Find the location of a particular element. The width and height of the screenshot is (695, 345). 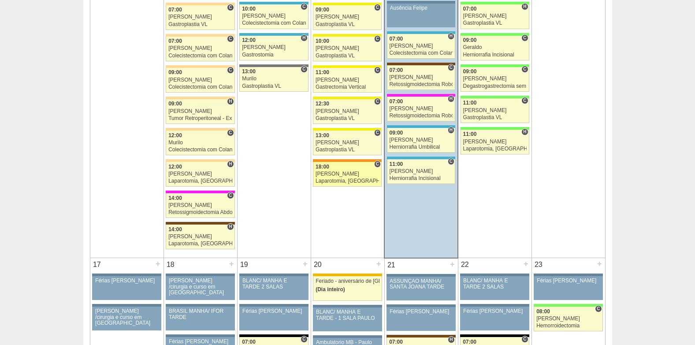

div: Herniorrafia Umbilical is located at coordinates (421, 147).